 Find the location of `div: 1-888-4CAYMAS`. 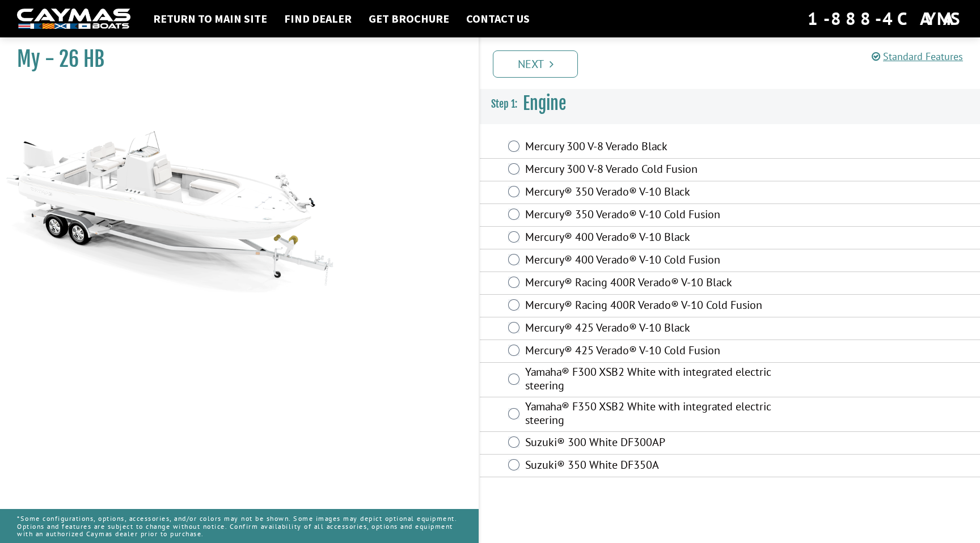

div: 1-888-4CAYMAS is located at coordinates (886, 19).